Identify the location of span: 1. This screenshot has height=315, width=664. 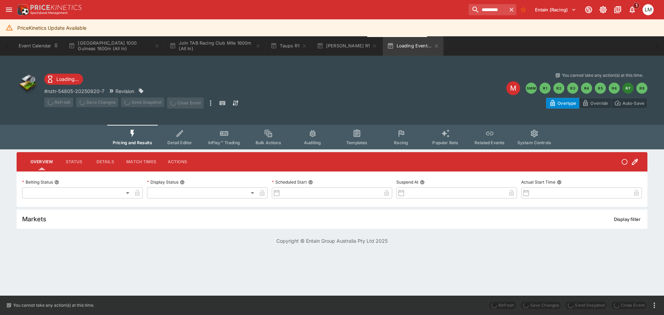
(636, 6).